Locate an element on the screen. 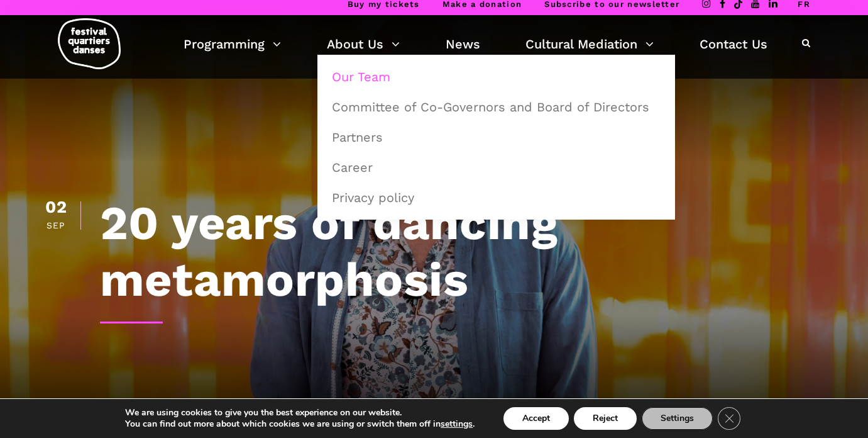 The height and width of the screenshot is (438, 868). a: Career is located at coordinates (496, 168).